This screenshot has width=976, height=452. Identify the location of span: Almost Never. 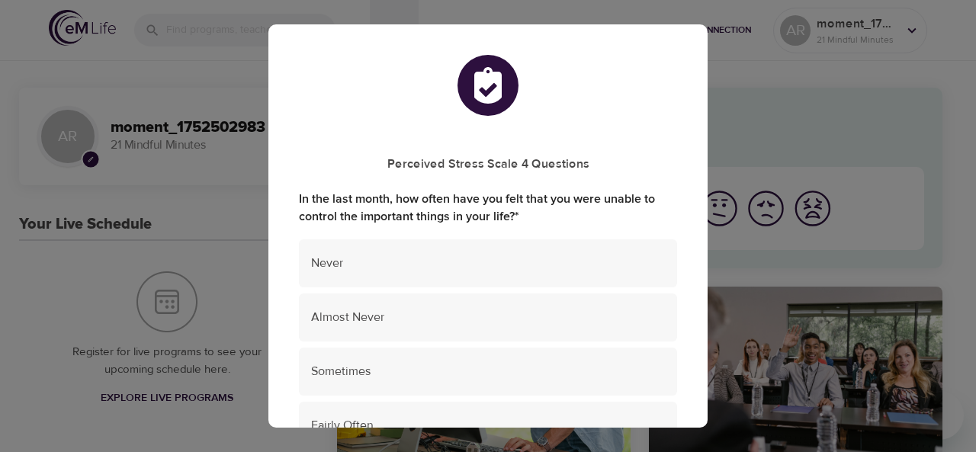
(488, 317).